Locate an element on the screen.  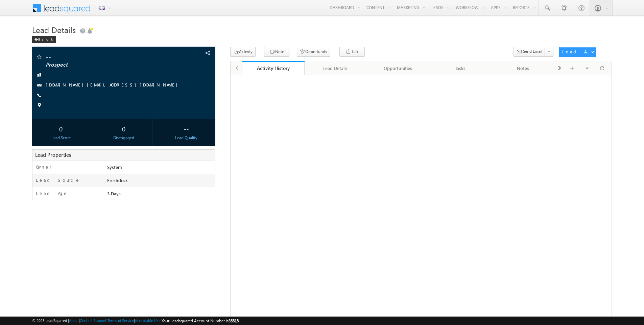
span: Your Leadsquared Account Number is is located at coordinates (200, 321).